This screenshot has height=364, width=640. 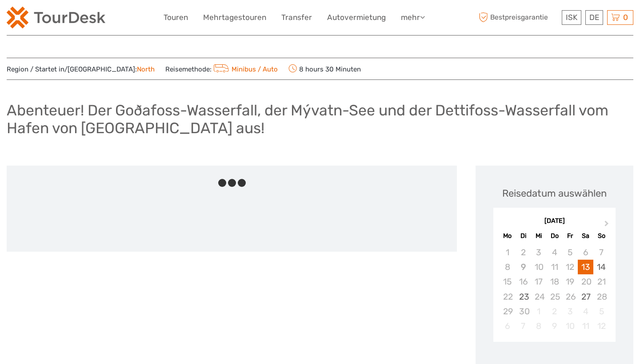 What do you see at coordinates (570, 267) in the screenshot?
I see `div: Not available Freitag, 12. September 2025` at bounding box center [570, 267].